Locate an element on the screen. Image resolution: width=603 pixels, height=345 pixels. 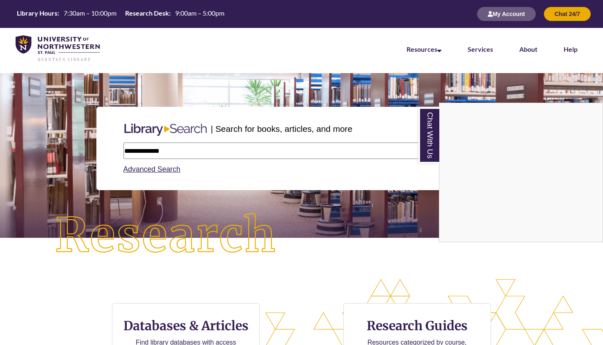
div: Chat With Us is located at coordinates (521, 172).